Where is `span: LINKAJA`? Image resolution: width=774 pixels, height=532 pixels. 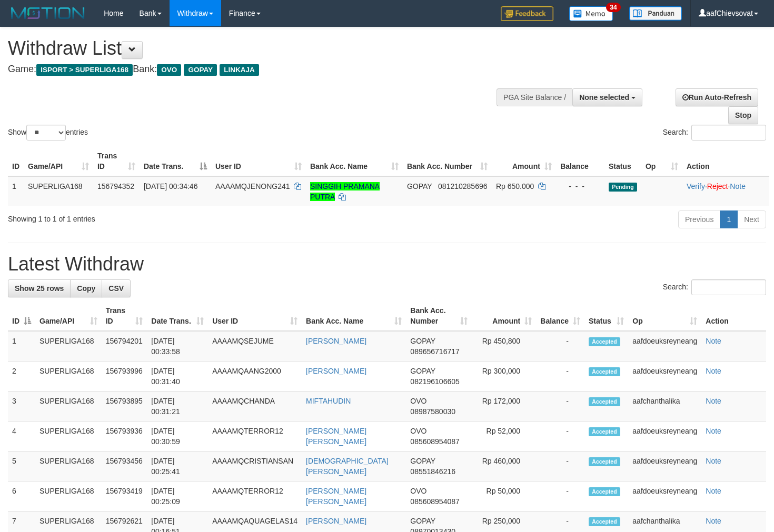
span: LINKAJA is located at coordinates (239, 70).